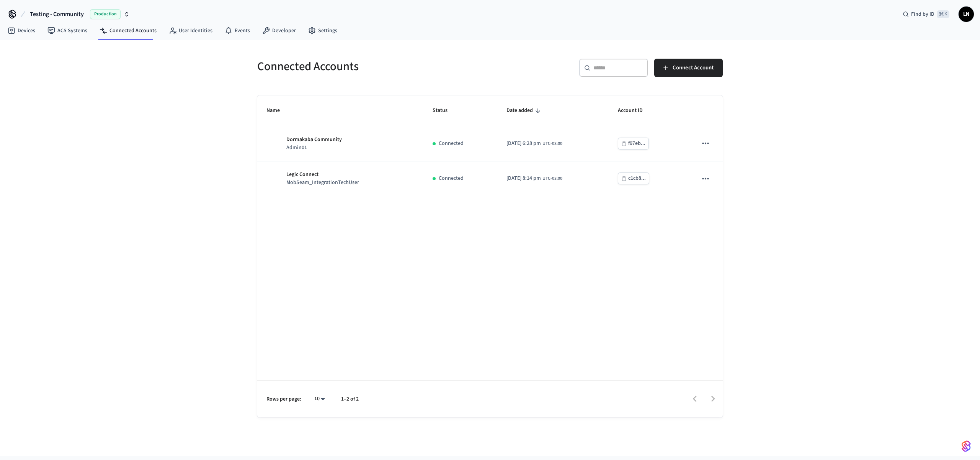 This screenshot has width=980, height=460. I want to click on span: Testing - Community, so click(57, 14).